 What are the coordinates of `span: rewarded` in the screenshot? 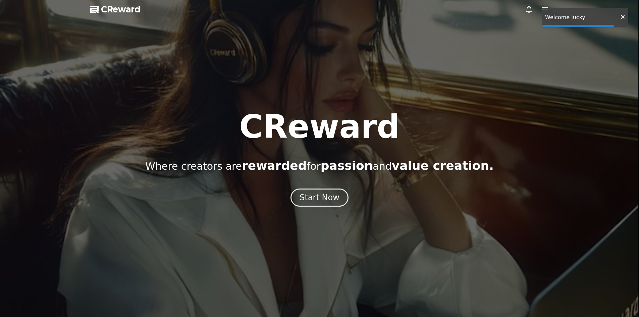 It's located at (274, 165).